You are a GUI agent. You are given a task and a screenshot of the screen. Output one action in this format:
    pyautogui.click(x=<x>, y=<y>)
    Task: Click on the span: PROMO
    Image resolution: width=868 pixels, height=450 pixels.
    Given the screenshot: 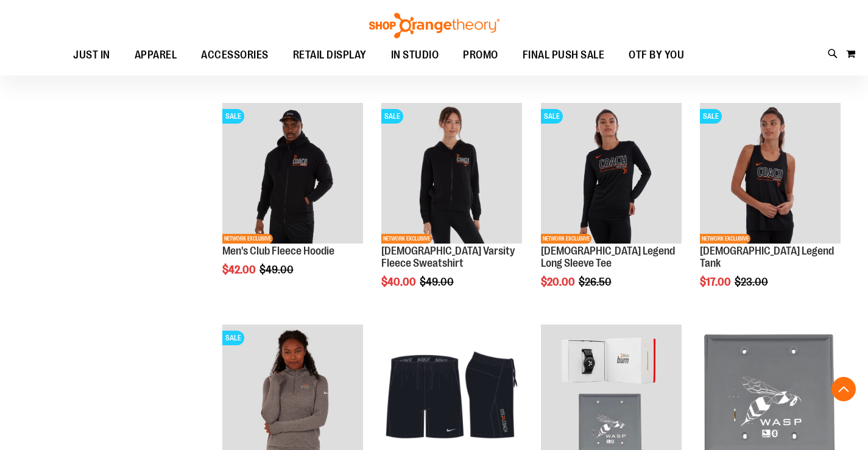 What is the action you would take?
    pyautogui.click(x=481, y=55)
    